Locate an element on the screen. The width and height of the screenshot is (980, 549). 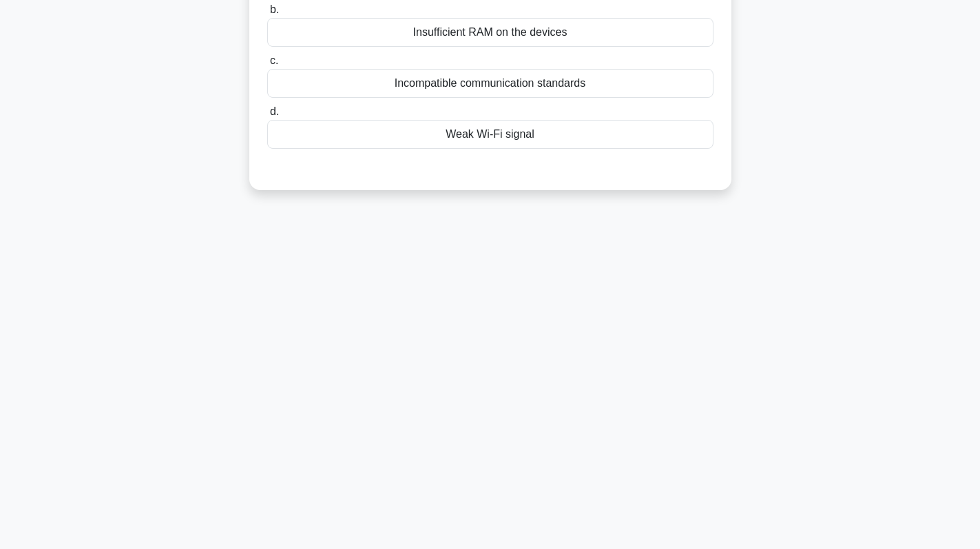
span: c. is located at coordinates (274, 60).